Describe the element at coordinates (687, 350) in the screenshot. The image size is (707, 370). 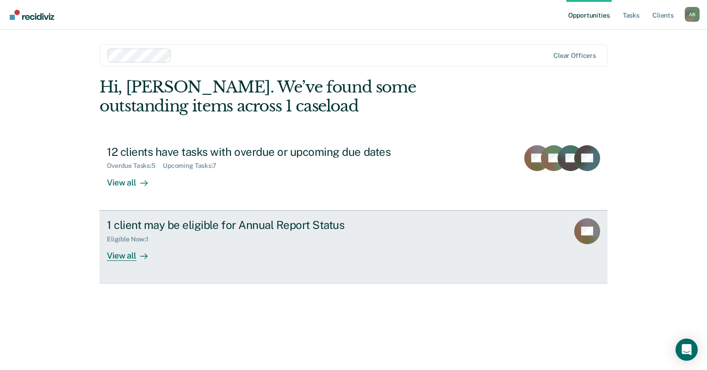
I see `div: Open Intercom Messenger` at that location.